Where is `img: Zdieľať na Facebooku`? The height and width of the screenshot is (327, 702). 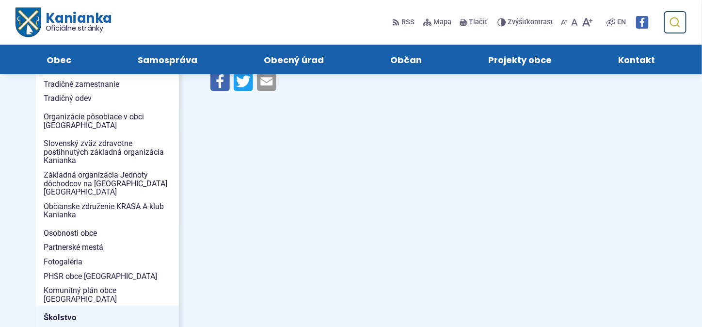
img: Zdieľať na Facebooku is located at coordinates (220, 81).